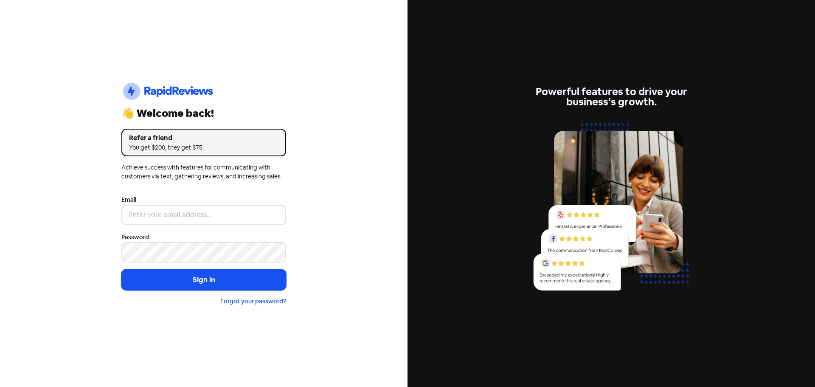  Describe the element at coordinates (611, 208) in the screenshot. I see `img: reviews` at that location.